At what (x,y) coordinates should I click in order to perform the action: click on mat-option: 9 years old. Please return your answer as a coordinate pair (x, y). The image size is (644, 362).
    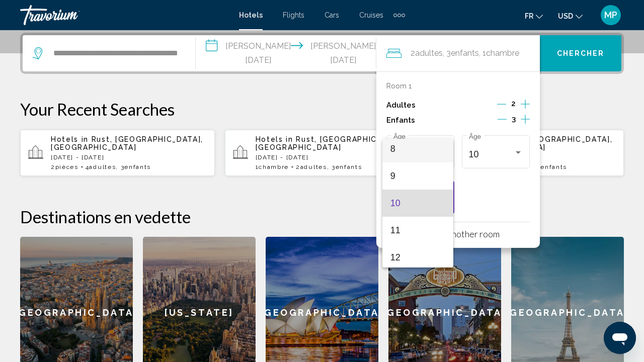
    Looking at the image, I should click on (418, 176).